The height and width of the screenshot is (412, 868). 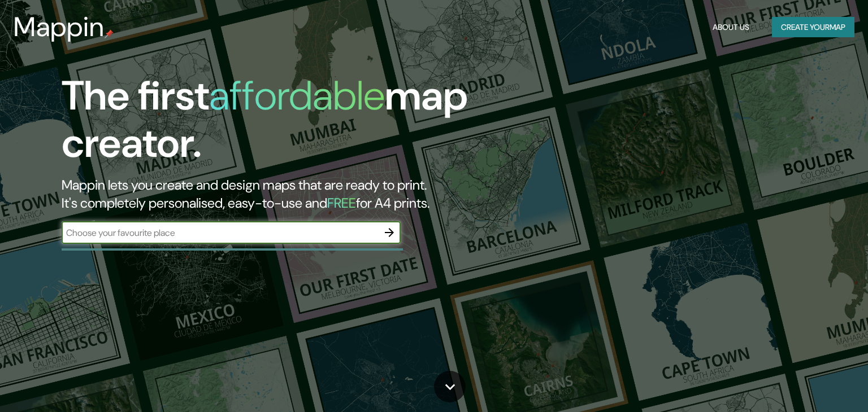 What do you see at coordinates (109, 34) in the screenshot?
I see `img: mappin-pin` at bounding box center [109, 34].